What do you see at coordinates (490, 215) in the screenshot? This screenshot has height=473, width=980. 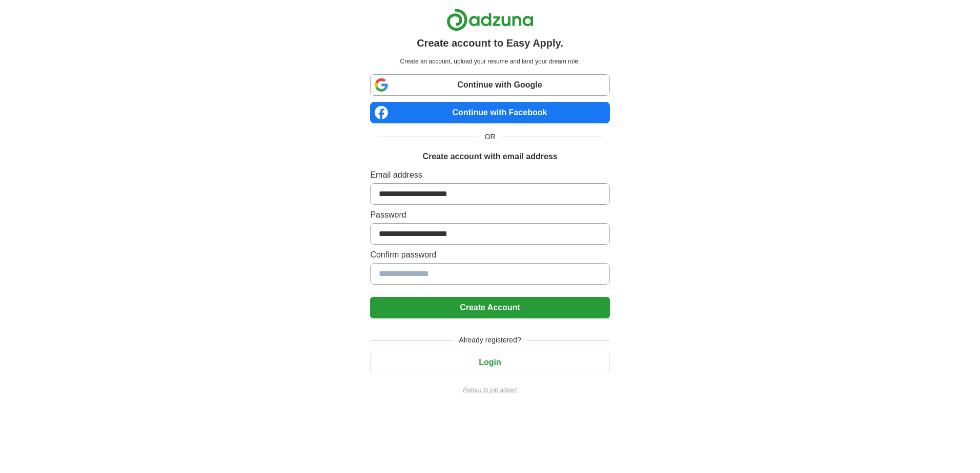 I see `label: Password` at bounding box center [490, 215].